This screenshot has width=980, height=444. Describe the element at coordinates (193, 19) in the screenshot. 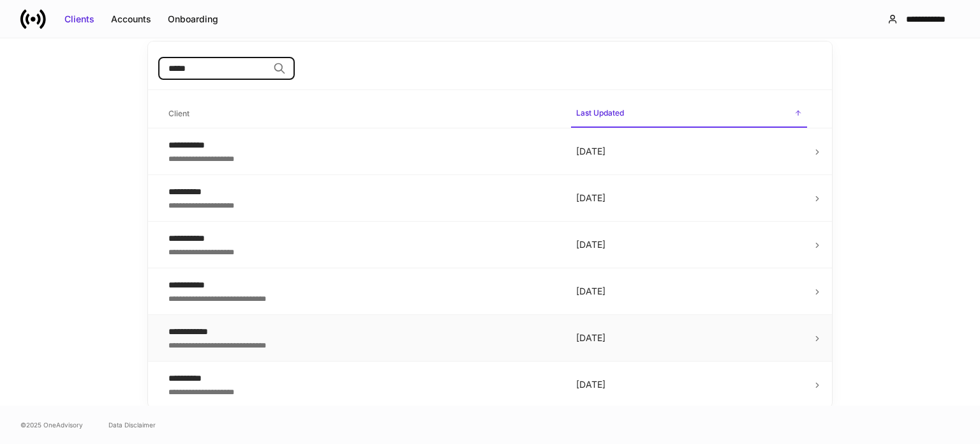

I see `button: Onboarding` at that location.